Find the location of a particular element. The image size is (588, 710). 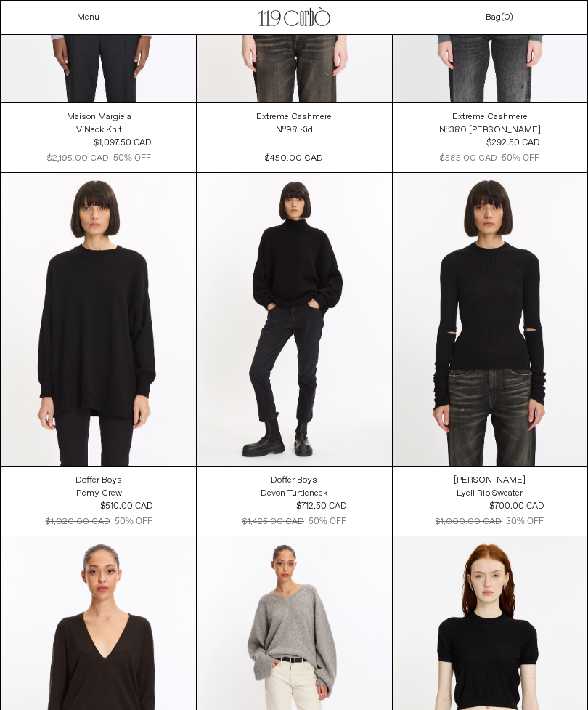

a: Menu is located at coordinates (88, 18).